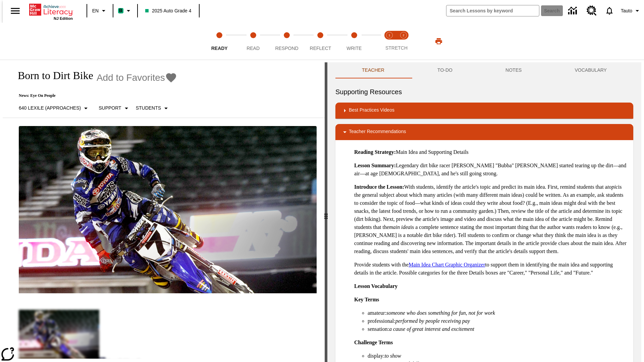  What do you see at coordinates (513, 70) in the screenshot?
I see `button: NOTES` at bounding box center [513, 70].